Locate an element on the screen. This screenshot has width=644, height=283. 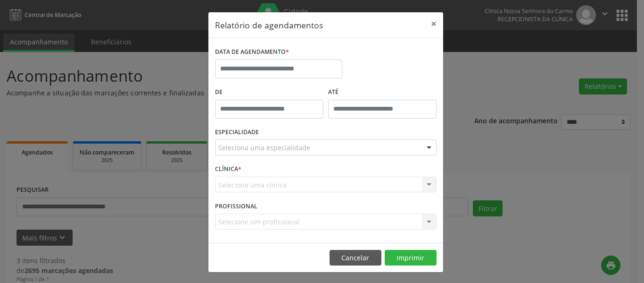
span: Seleciona uma especialidade is located at coordinates (264, 147).